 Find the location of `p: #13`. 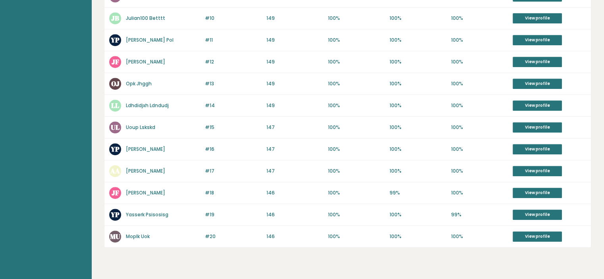

p: #13 is located at coordinates (233, 84).